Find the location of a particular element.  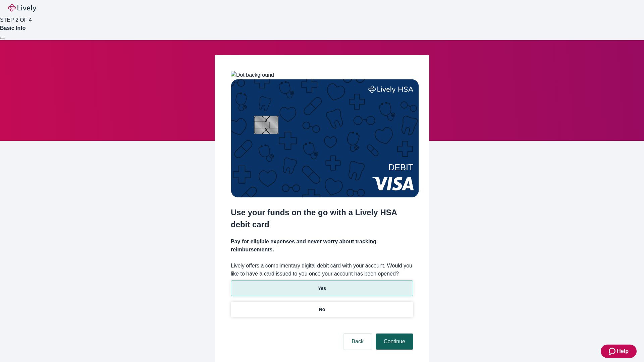

button: Continue is located at coordinates (394, 342).